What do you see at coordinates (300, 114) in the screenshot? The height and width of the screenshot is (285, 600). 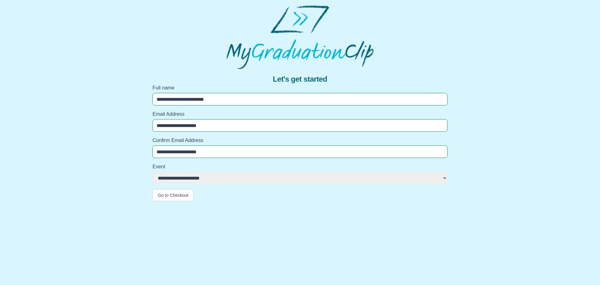 I see `label: Email Address` at bounding box center [300, 114].